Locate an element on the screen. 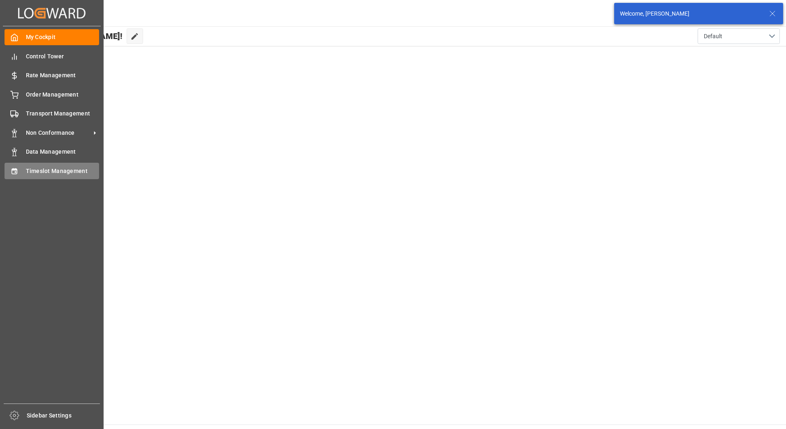 This screenshot has width=786, height=429. a: Timeslot Management is located at coordinates (52, 171).